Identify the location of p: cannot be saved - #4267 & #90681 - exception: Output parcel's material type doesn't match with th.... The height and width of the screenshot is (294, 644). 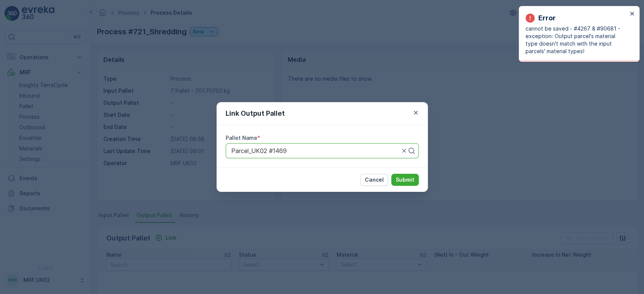
(576, 40).